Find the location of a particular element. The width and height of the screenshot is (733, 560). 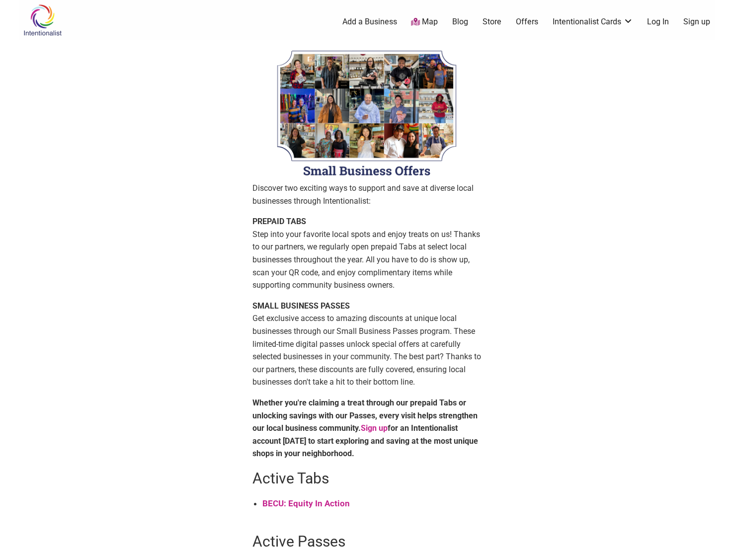

h2: Active Tabs is located at coordinates (367, 478).